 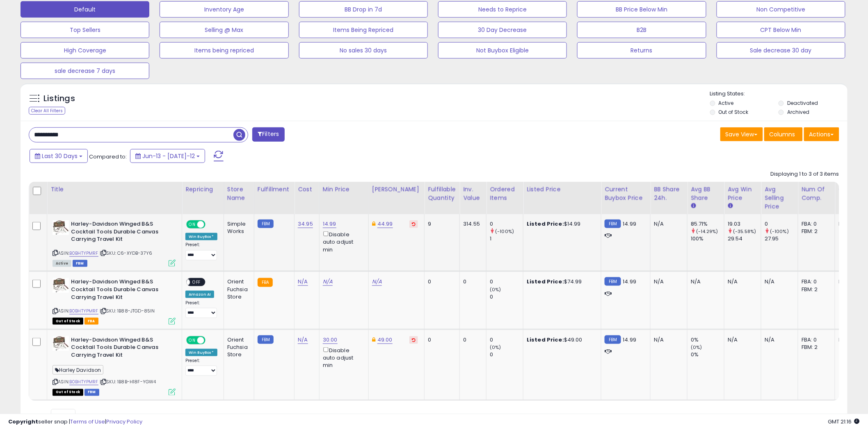 What do you see at coordinates (342, 242) in the screenshot?
I see `div: Disable auto adjust min` at bounding box center [342, 242].